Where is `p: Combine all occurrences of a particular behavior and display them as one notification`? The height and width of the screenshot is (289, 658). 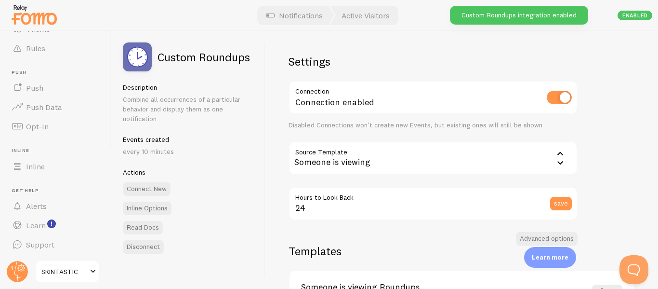
p: Combine all occurrences of a particular behavior and display them as one notification is located at coordinates (188, 109).